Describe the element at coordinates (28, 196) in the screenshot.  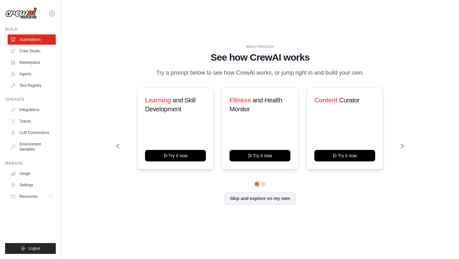
I see `span: Resources` at that location.